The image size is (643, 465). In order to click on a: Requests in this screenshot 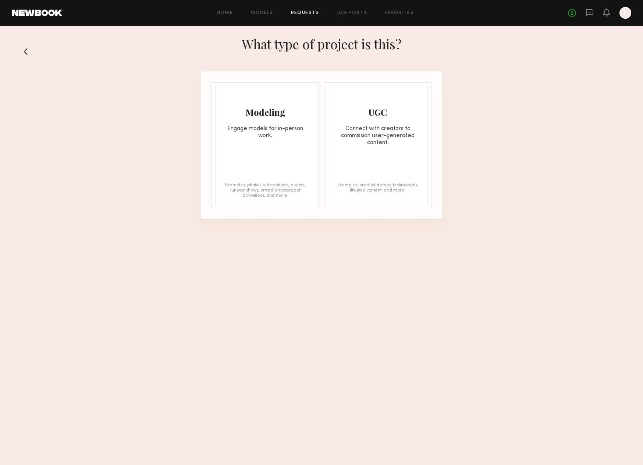, I will do `click(305, 13)`.